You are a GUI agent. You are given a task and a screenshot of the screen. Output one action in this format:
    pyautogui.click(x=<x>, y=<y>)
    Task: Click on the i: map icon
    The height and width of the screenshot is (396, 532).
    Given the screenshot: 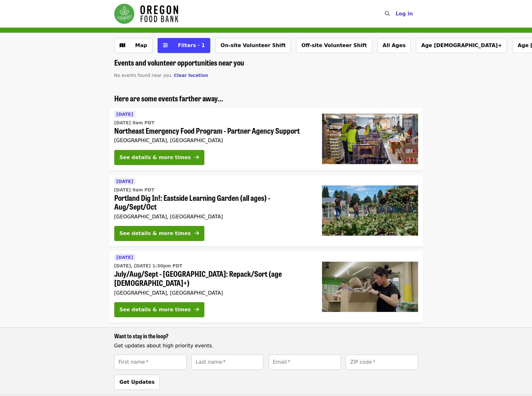 What is the action you would take?
    pyautogui.click(x=122, y=45)
    